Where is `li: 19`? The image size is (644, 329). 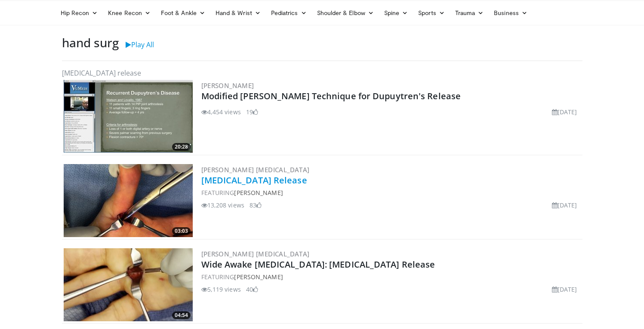 li: 19 is located at coordinates (252, 112).